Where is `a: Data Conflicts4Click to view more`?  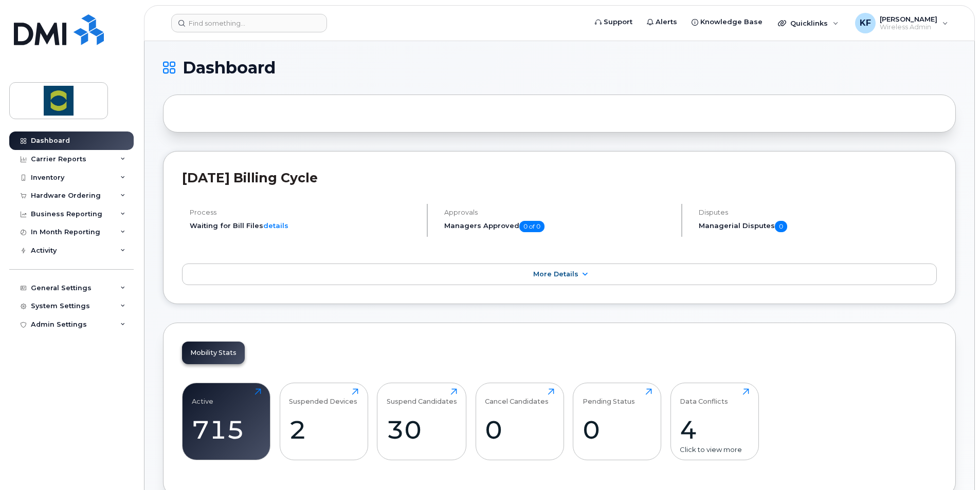
a: Data Conflicts4Click to view more is located at coordinates (714, 421).